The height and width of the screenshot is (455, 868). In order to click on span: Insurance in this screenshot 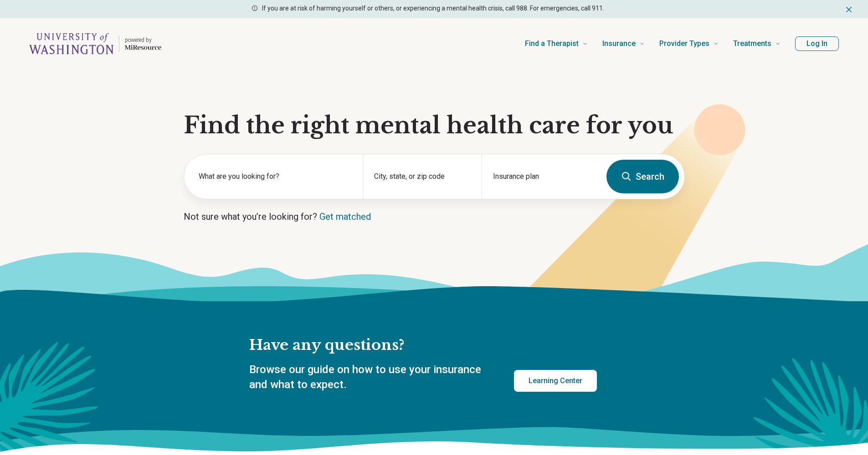, I will do `click(619, 43)`.